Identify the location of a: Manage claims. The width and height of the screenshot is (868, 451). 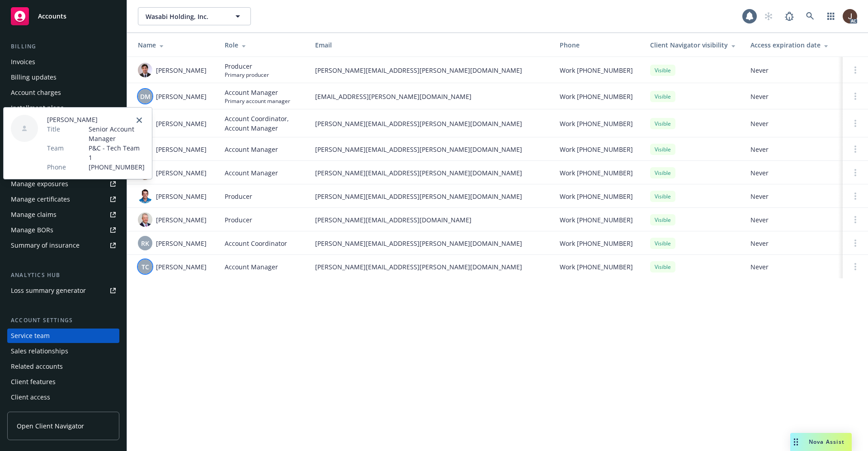
(63, 215).